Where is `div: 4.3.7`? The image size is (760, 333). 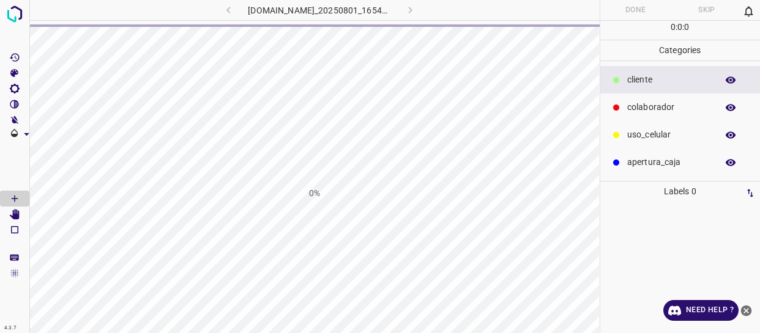 div: 4.3.7 is located at coordinates (10, 329).